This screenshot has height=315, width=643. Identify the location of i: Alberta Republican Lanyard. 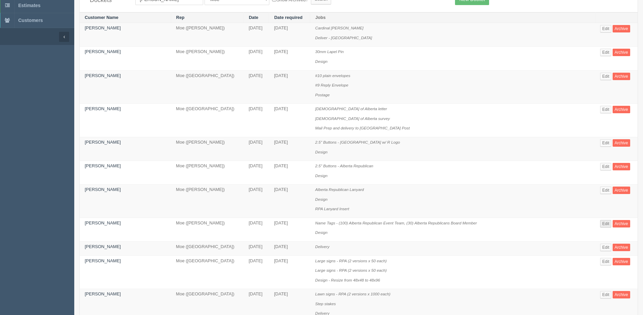
(340, 189).